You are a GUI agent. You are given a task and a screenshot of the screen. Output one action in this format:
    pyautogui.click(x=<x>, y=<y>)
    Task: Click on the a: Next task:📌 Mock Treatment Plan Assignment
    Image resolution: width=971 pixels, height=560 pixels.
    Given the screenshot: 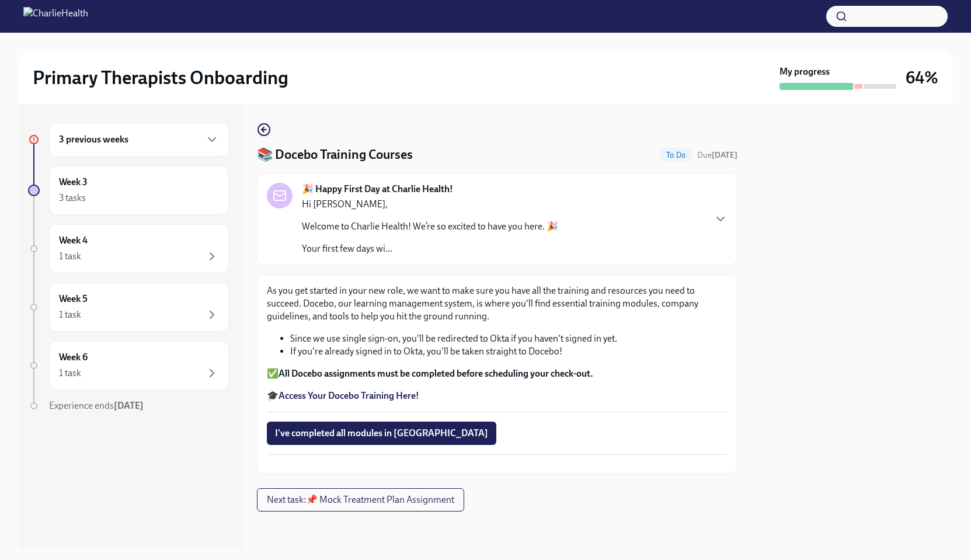 What is the action you would take?
    pyautogui.click(x=361, y=500)
    